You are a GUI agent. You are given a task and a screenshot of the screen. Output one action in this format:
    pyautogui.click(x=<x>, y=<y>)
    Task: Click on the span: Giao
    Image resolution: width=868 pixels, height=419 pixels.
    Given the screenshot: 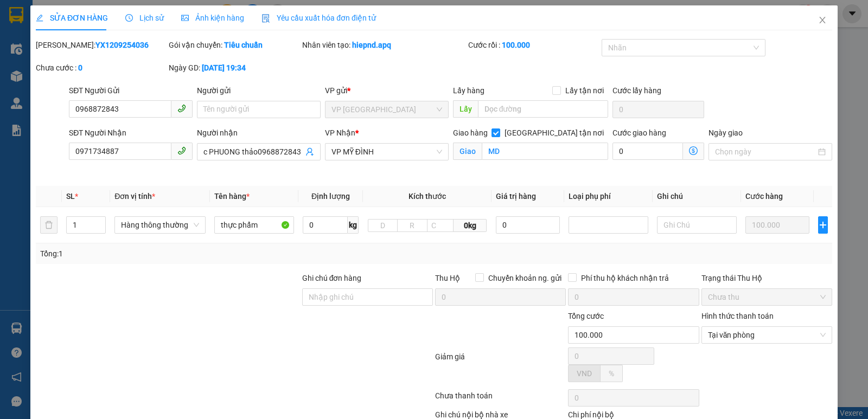 What is the action you would take?
    pyautogui.click(x=467, y=151)
    